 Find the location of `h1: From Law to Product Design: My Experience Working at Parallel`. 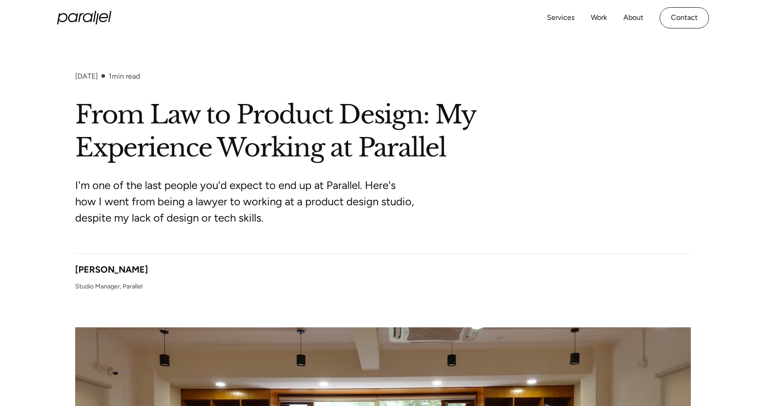

h1: From Law to Product Design: My Experience Working at Parallel is located at coordinates (383, 132).